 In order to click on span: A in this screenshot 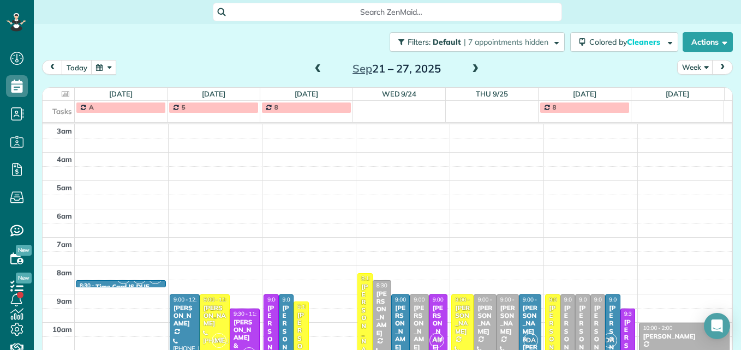, I will do `click(91, 107)`.